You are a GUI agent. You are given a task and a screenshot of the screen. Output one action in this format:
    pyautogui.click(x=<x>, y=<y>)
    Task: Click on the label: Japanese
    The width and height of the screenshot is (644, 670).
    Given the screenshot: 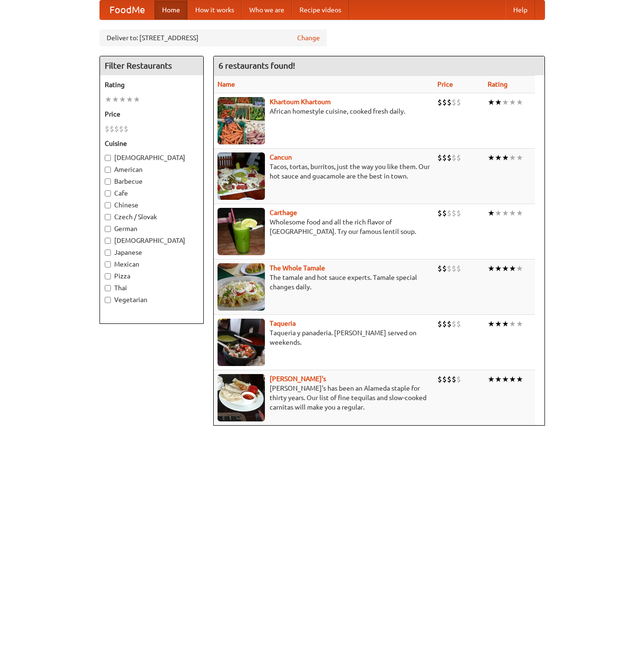 What is the action you would take?
    pyautogui.click(x=151, y=252)
    